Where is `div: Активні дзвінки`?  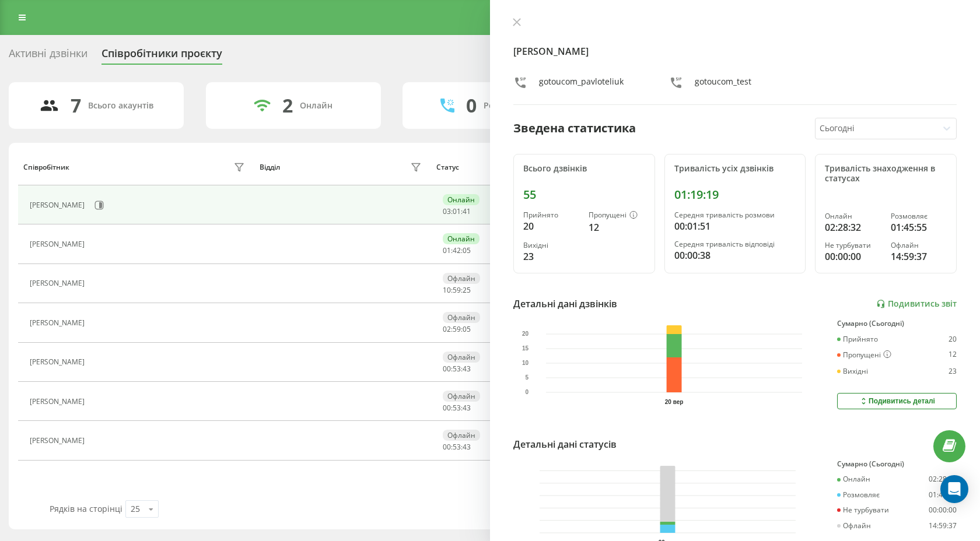 div: Активні дзвінки is located at coordinates (48, 56).